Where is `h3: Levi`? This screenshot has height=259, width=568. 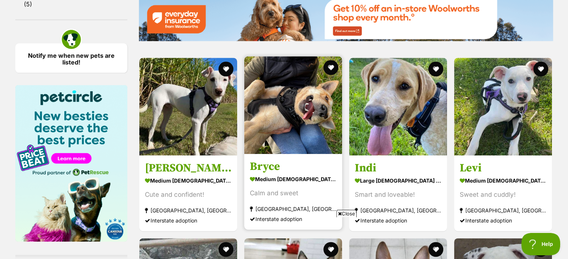 h3: Levi is located at coordinates (503, 168).